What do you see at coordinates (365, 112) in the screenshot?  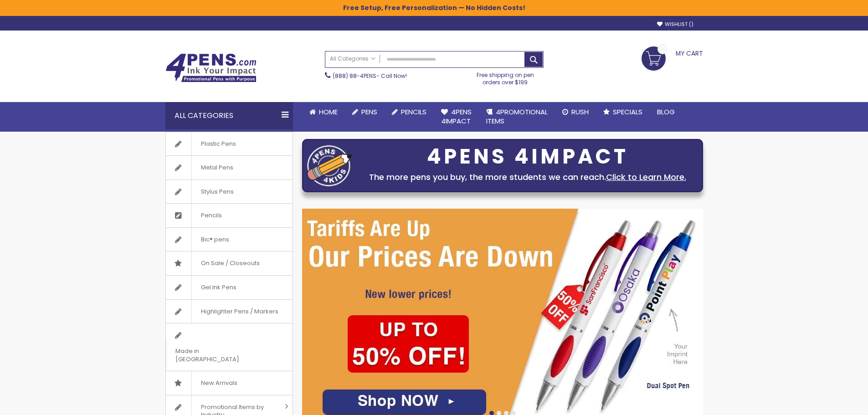 I see `a: Pens` at bounding box center [365, 112].